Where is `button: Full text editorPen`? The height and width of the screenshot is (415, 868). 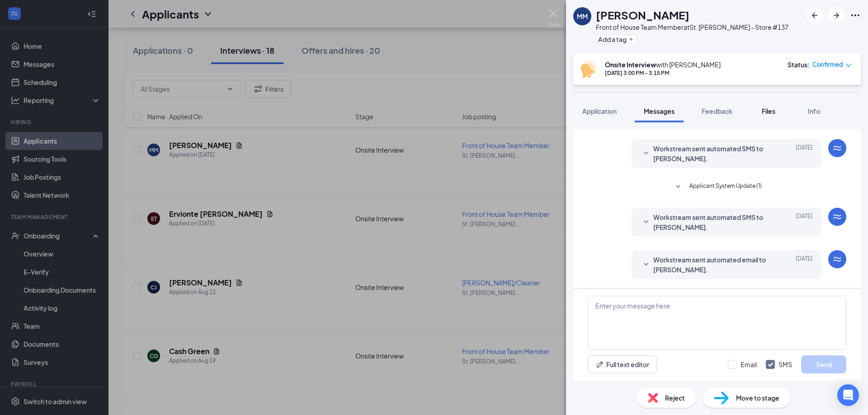
button: Full text editorPen is located at coordinates (622, 365).